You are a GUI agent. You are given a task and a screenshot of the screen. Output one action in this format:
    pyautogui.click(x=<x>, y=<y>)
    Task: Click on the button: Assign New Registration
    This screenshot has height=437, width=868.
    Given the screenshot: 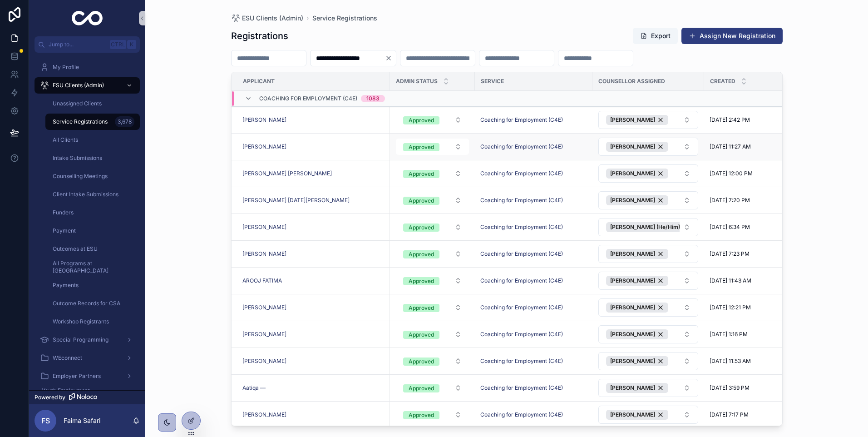 What is the action you would take?
    pyautogui.click(x=732, y=36)
    